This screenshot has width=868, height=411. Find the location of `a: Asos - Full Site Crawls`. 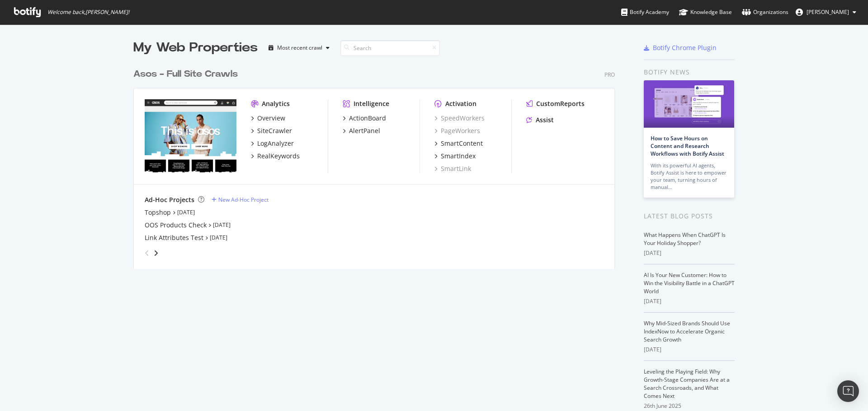

a: Asos - Full Site Crawls is located at coordinates (187, 74).